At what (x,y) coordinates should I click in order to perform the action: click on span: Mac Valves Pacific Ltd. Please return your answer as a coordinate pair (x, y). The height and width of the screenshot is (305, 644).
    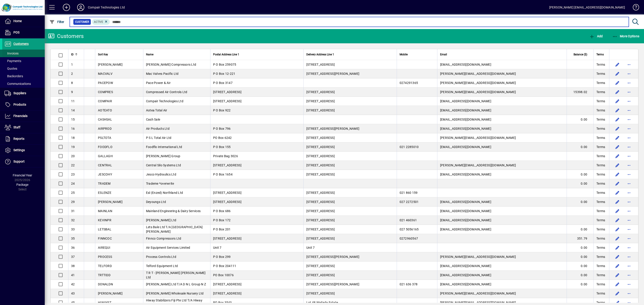
    Looking at the image, I should click on (162, 74).